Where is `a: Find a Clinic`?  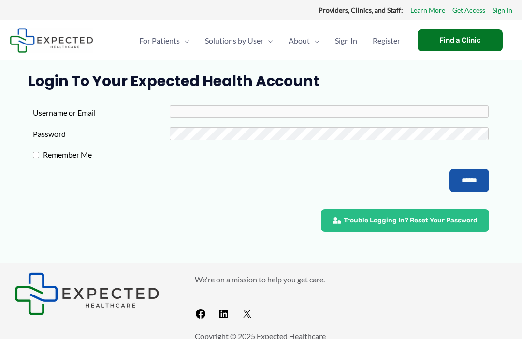
a: Find a Clinic is located at coordinates (460, 40).